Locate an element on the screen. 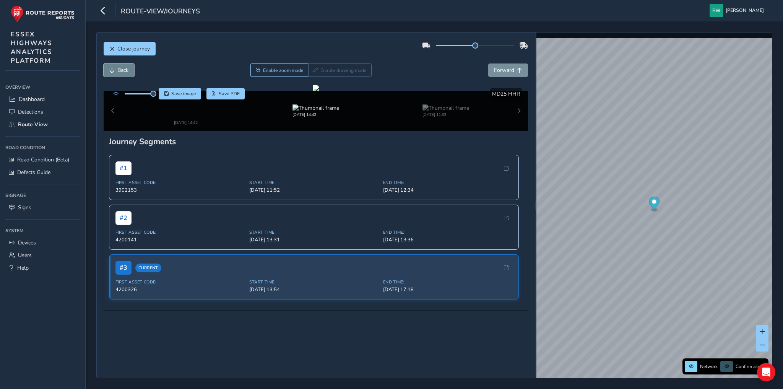  span: # 1 is located at coordinates (123, 155).